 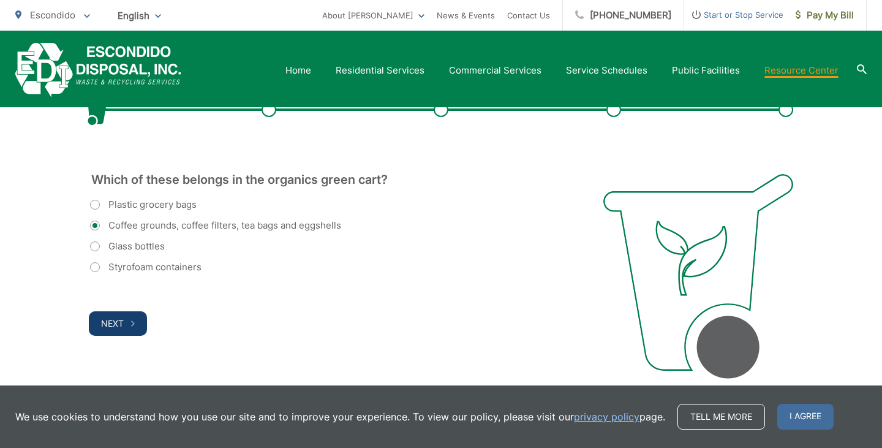 I want to click on a: News & Events, so click(x=466, y=15).